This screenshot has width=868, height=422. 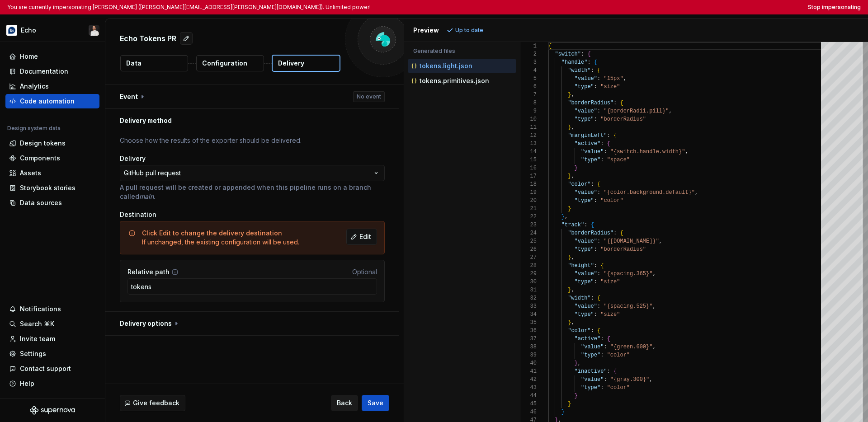 I want to click on span: "{color.background.default}", so click(x=649, y=193).